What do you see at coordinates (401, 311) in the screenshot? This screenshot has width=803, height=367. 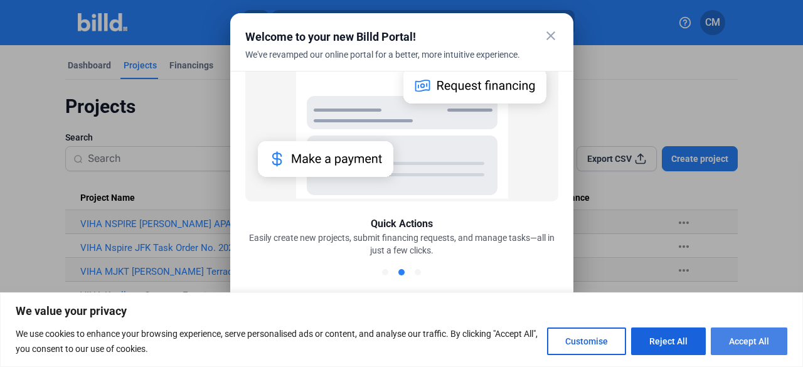 I see `p: We value your privacy` at bounding box center [401, 311].